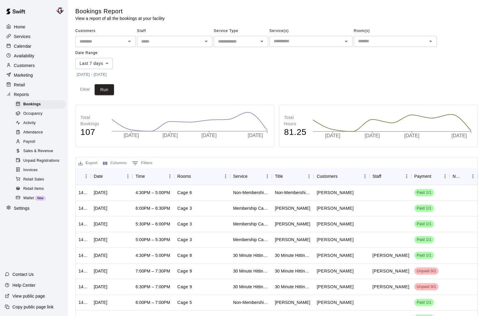  Describe the element at coordinates (34, 46) in the screenshot. I see `div: Calendar` at that location.